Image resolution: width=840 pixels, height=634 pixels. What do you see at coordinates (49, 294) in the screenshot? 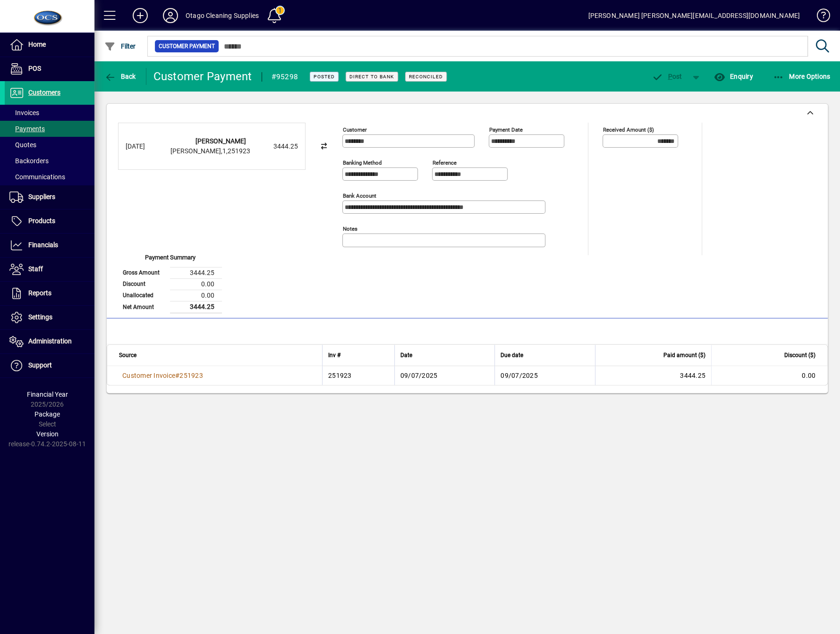
I see `a: Reports` at bounding box center [49, 294].